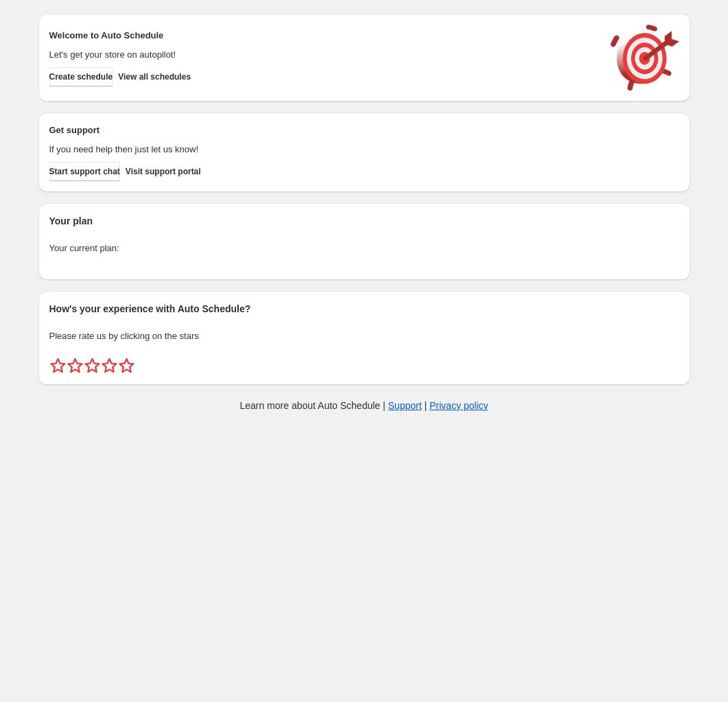 Image resolution: width=728 pixels, height=702 pixels. I want to click on span: Visit support portal, so click(163, 172).